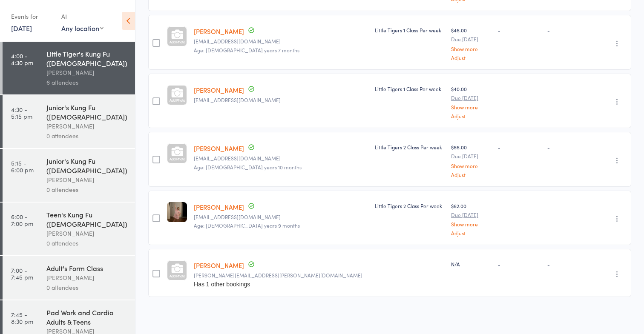 This screenshot has height=334, width=644. What do you see at coordinates (471, 264) in the screenshot?
I see `div: N/A` at bounding box center [471, 264].